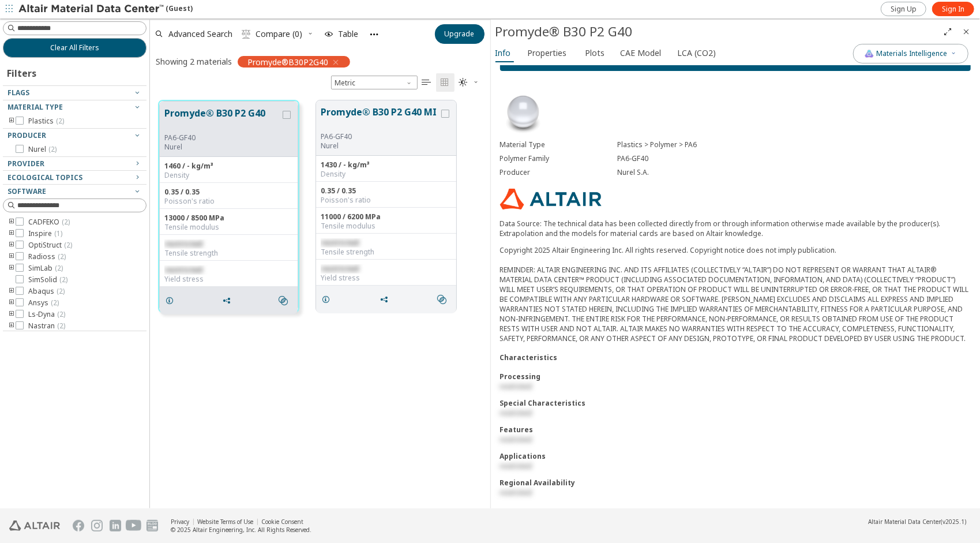 Image resolution: width=980 pixels, height=543 pixels. I want to click on div: Regional Availability, so click(736, 482).